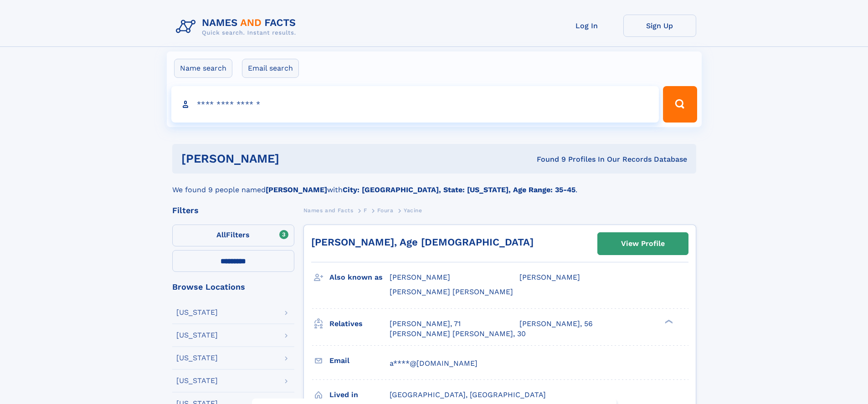 This screenshot has width=868, height=404. Describe the element at coordinates (547, 159) in the screenshot. I see `div: Found 9 Profiles In Our Records Database` at that location.